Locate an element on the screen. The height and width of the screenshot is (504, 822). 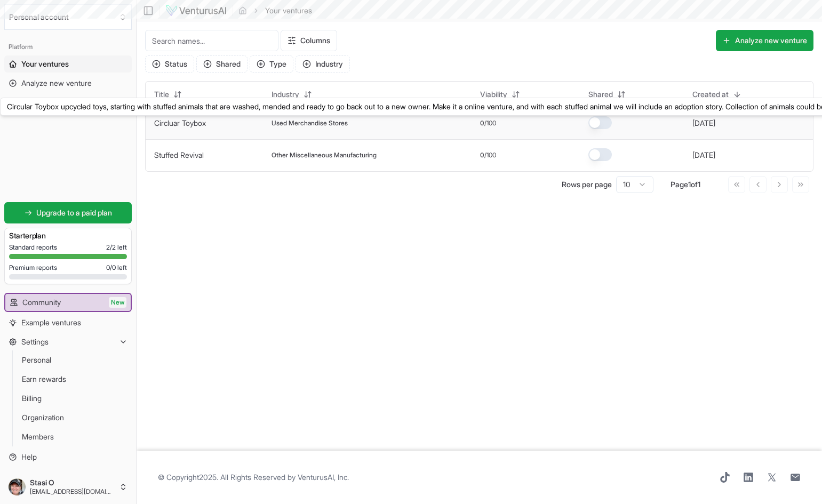
input: Search names... is located at coordinates (212, 41).